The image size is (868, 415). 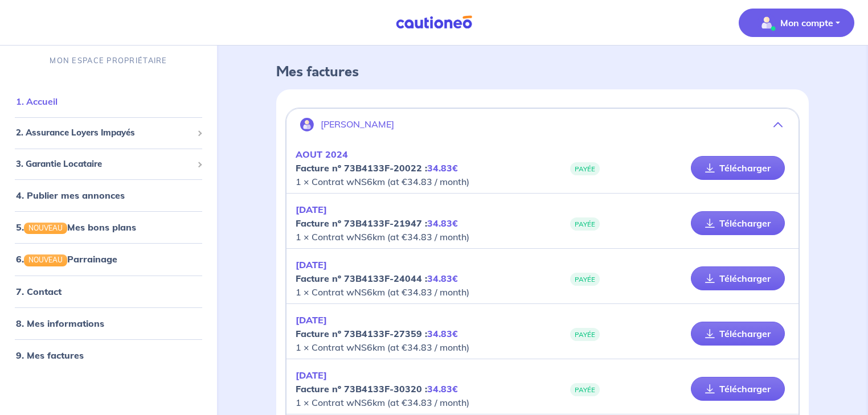 I want to click on img: Cautioneo, so click(x=434, y=22).